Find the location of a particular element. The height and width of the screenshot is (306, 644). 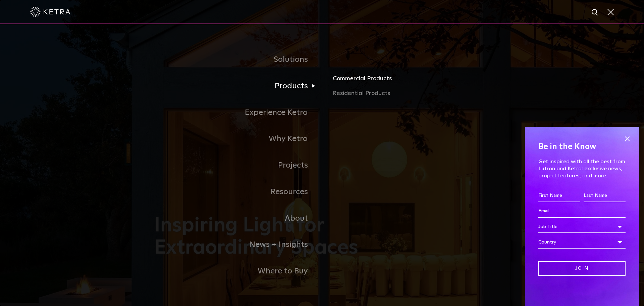

a: Residential Products is located at coordinates (411, 93).